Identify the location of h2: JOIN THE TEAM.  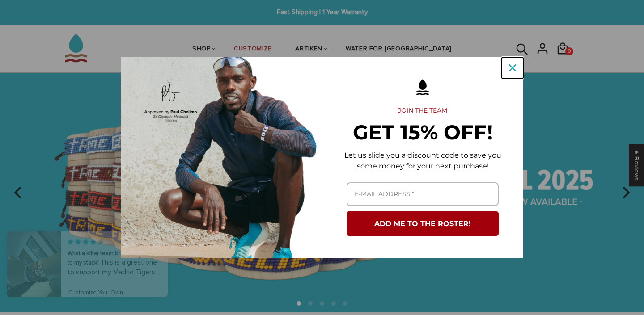
(422, 111).